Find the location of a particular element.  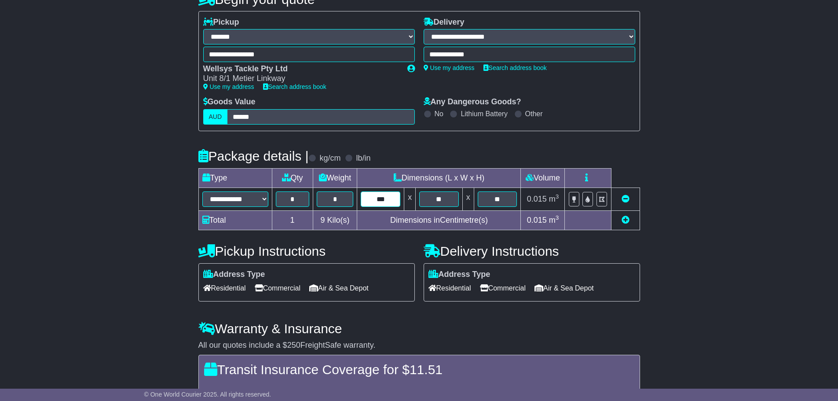

label: lb/in is located at coordinates (363, 158).